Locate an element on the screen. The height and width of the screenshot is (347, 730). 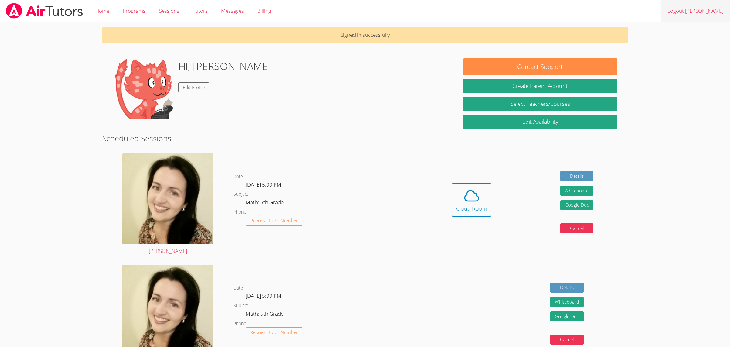
p: Signed in successfully is located at coordinates (365, 35).